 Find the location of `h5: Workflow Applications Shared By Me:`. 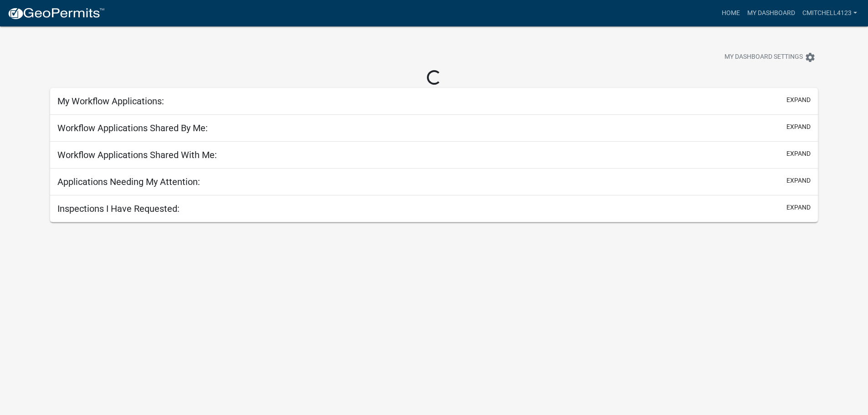

h5: Workflow Applications Shared By Me: is located at coordinates (132, 128).